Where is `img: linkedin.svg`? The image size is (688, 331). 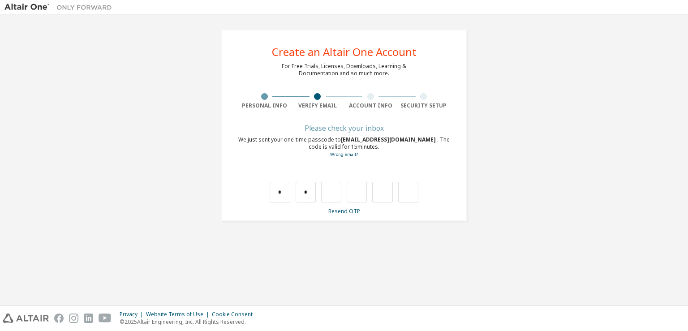
img: linkedin.svg is located at coordinates (88, 318).